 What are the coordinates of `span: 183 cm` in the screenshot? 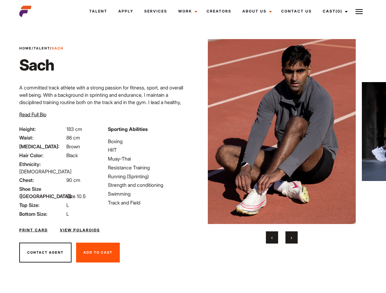 It's located at (74, 129).